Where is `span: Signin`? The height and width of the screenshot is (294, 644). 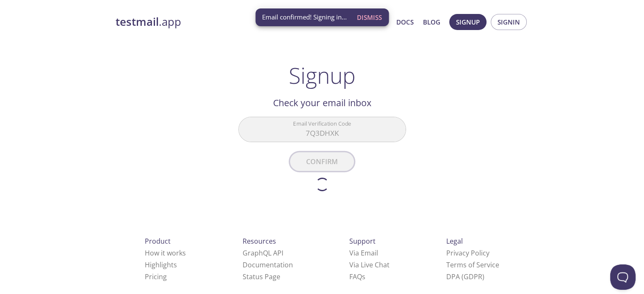
span: Signin is located at coordinates (509, 22).